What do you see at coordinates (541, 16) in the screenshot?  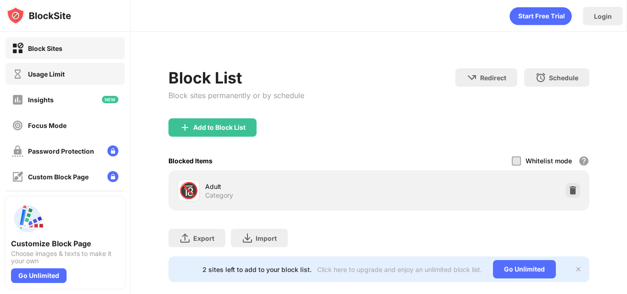 I see `div: animation` at bounding box center [541, 16].